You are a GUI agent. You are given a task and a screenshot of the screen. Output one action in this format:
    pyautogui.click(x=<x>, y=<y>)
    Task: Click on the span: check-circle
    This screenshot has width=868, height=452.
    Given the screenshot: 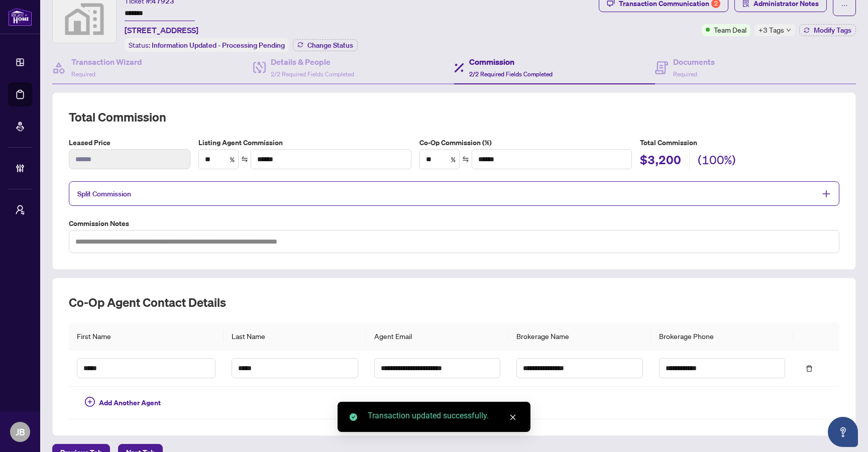 What is the action you would take?
    pyautogui.click(x=353, y=417)
    